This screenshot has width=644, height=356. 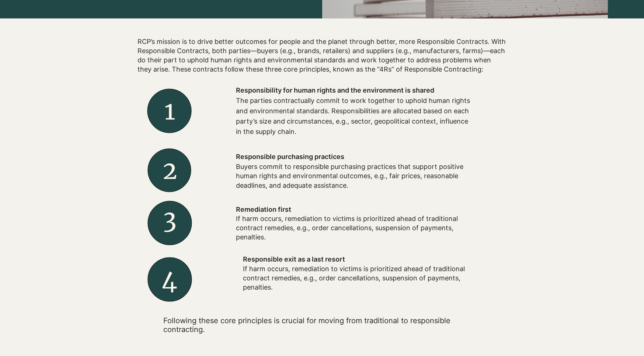 I want to click on span: Responsible purchasing practices, so click(x=290, y=156).